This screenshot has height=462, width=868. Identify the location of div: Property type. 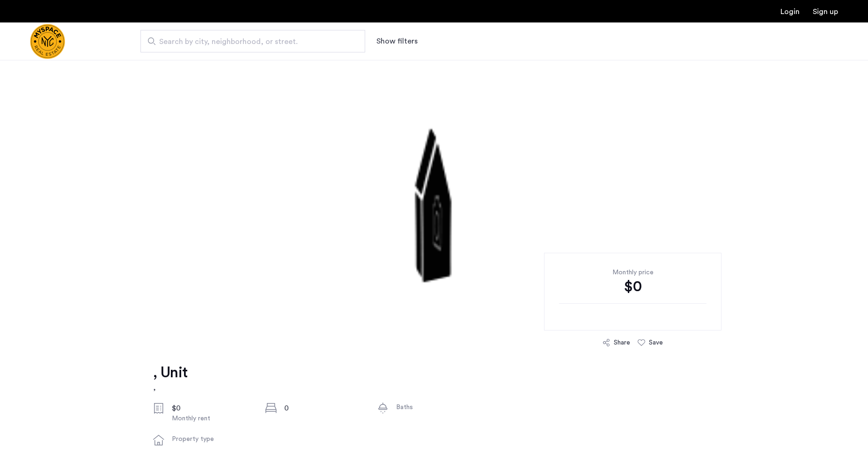
(211, 439).